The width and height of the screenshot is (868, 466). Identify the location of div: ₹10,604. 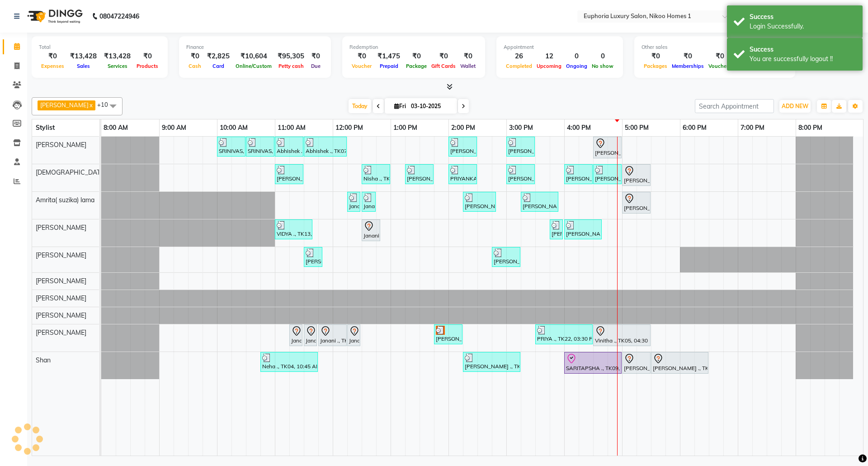
(254, 56).